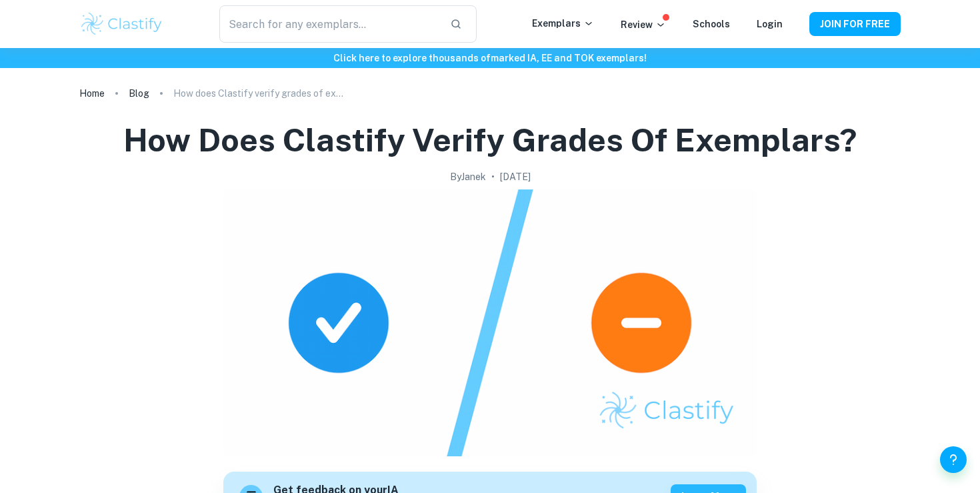 This screenshot has width=980, height=493. I want to click on p: Review, so click(644, 25).